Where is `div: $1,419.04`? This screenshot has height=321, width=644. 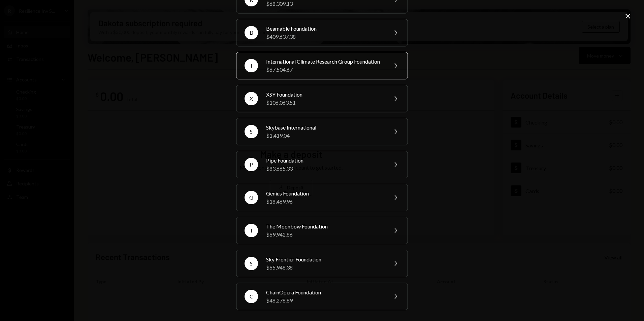 div: $1,419.04 is located at coordinates (324, 136).